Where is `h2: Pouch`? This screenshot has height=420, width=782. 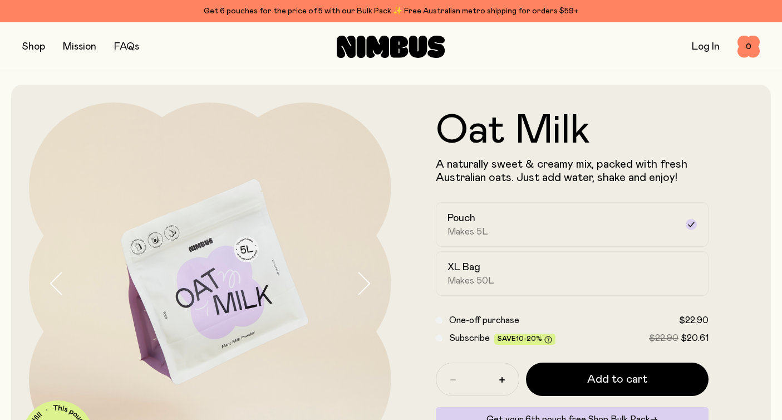
h2: Pouch is located at coordinates (461, 218).